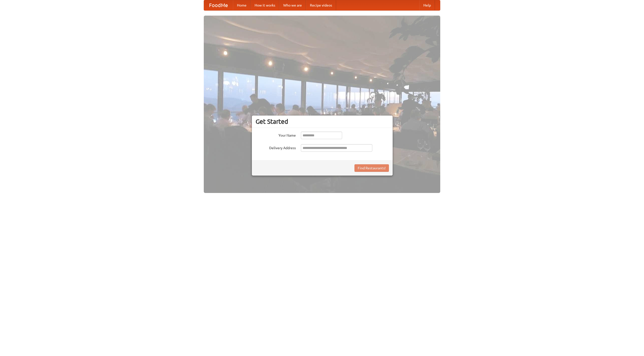 Image resolution: width=644 pixels, height=356 pixels. What do you see at coordinates (265, 5) in the screenshot?
I see `a: How it works` at bounding box center [265, 5].